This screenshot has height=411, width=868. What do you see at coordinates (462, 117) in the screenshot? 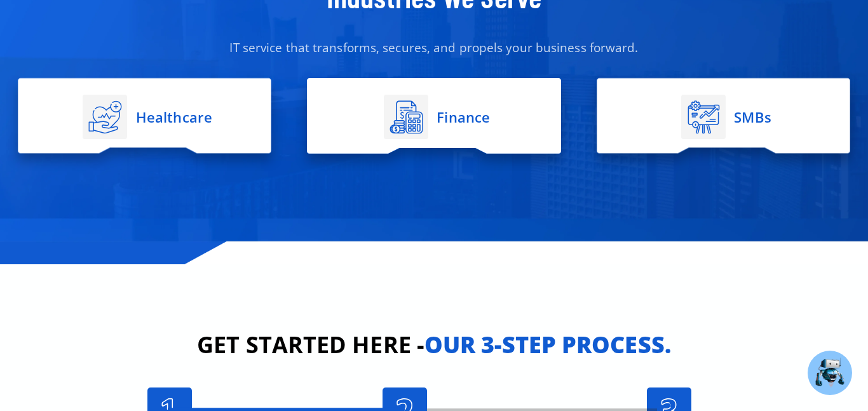
I see `span: Finance` at bounding box center [462, 117].